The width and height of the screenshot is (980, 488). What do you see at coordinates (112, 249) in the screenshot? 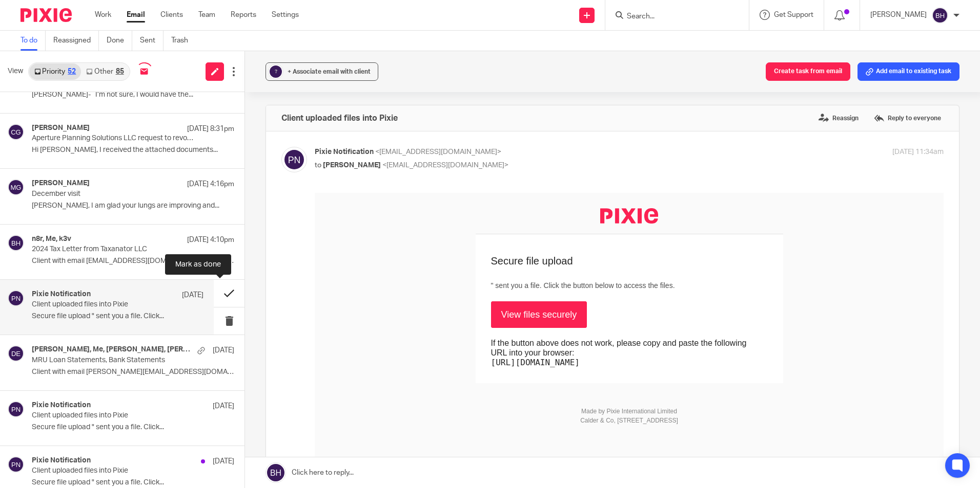
I see `p: 2024 Tax Letter from Taxanator LLC` at bounding box center [112, 249].